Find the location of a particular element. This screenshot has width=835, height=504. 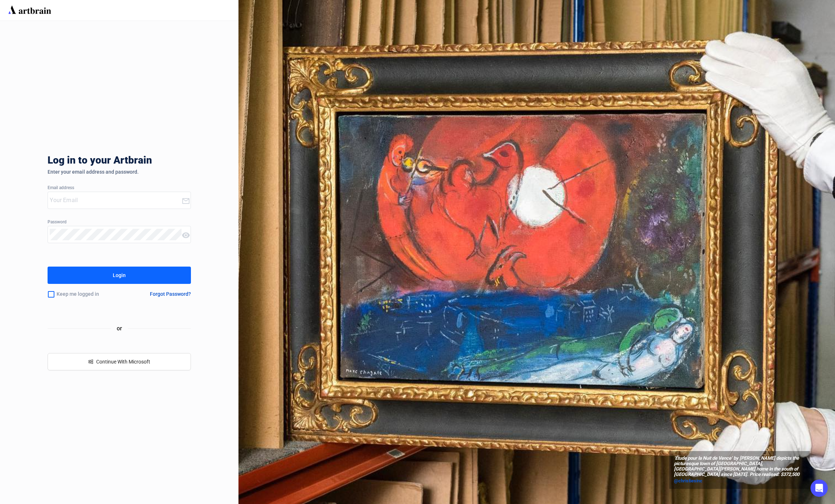

div: Open Intercom Messenger is located at coordinates (819, 488).